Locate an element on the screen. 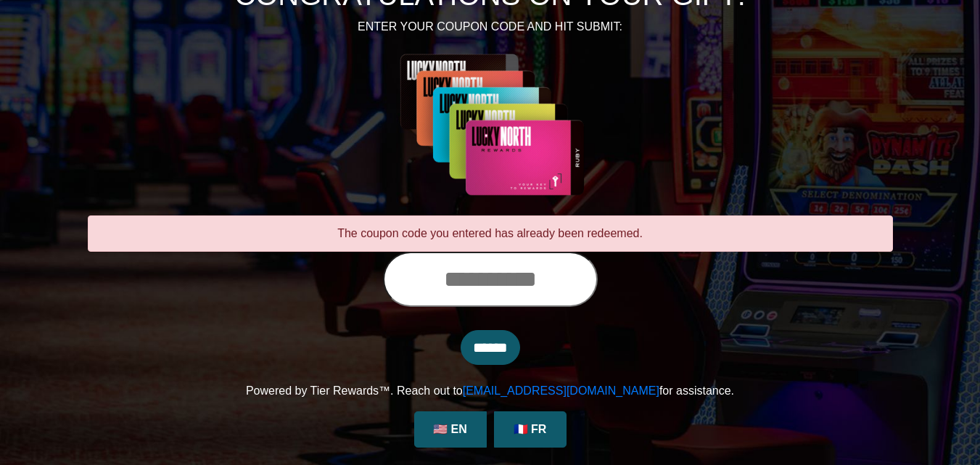 This screenshot has height=465, width=980. div: Language Selection is located at coordinates (490, 430).